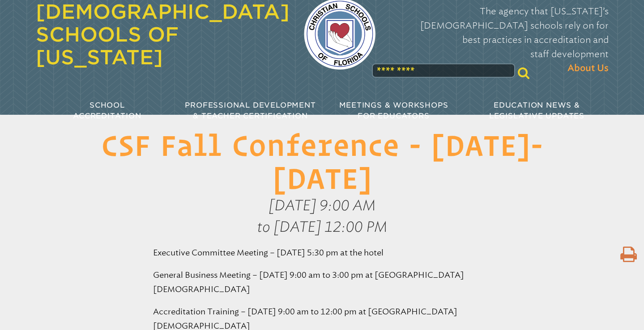 The image size is (644, 330). What do you see at coordinates (250, 110) in the screenshot?
I see `span: Professional Development & Teacher Certification` at bounding box center [250, 110].